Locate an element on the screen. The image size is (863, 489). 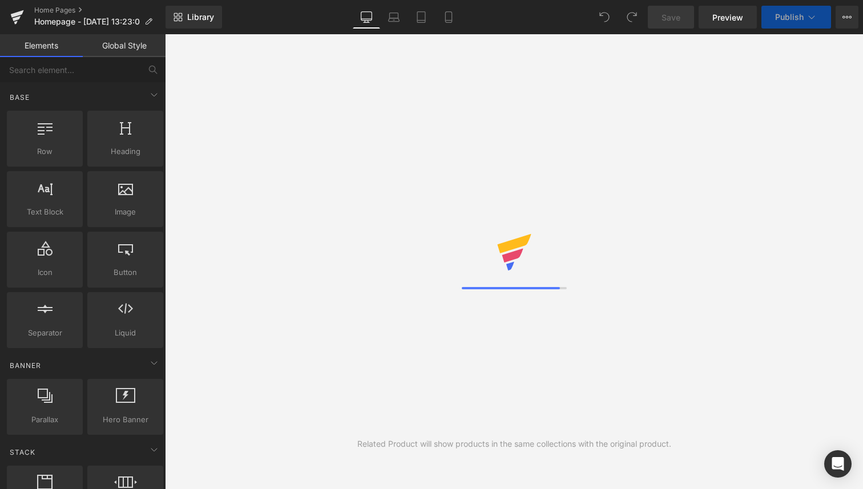
a: Preview is located at coordinates (728, 17).